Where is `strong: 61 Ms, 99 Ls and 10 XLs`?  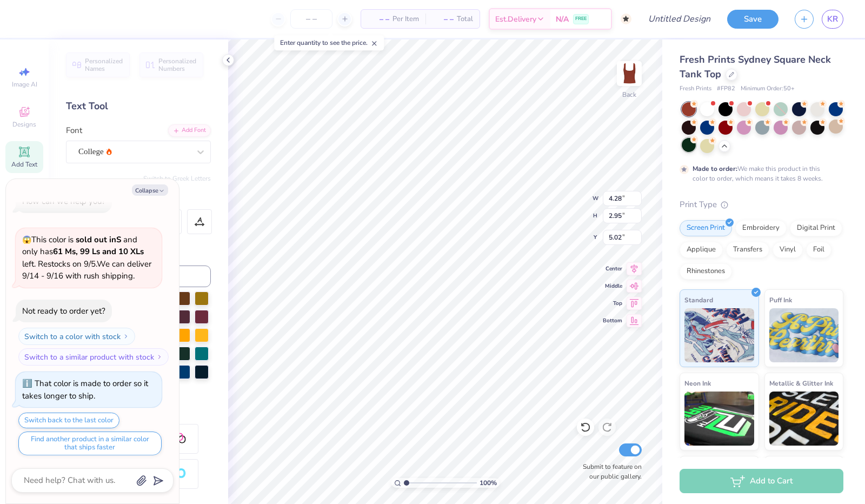
strong: 61 Ms, 99 Ls and 10 XLs is located at coordinates (98, 252).